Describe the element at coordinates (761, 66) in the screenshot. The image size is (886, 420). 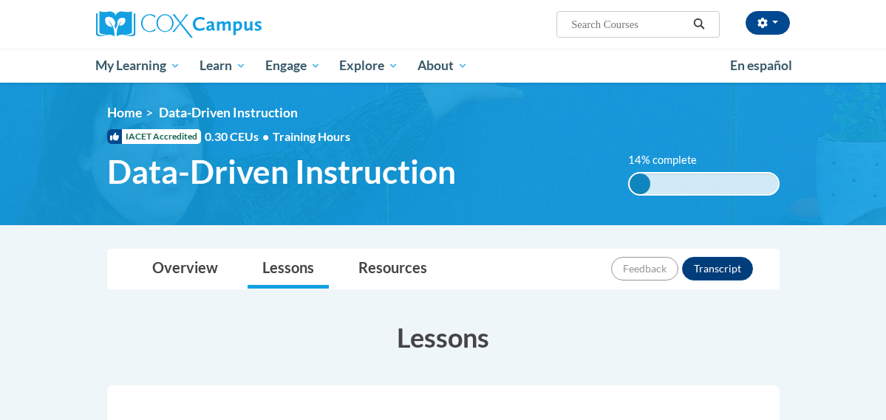
I see `a: En español` at that location.